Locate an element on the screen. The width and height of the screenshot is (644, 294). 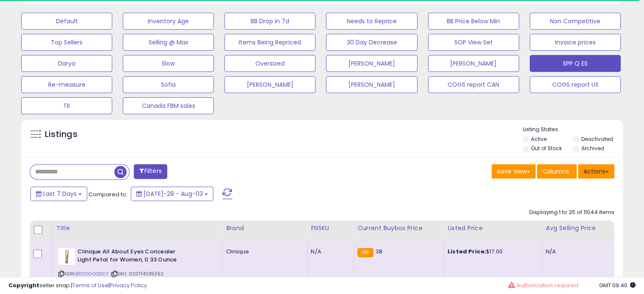
button: COGS report US is located at coordinates (575, 85).